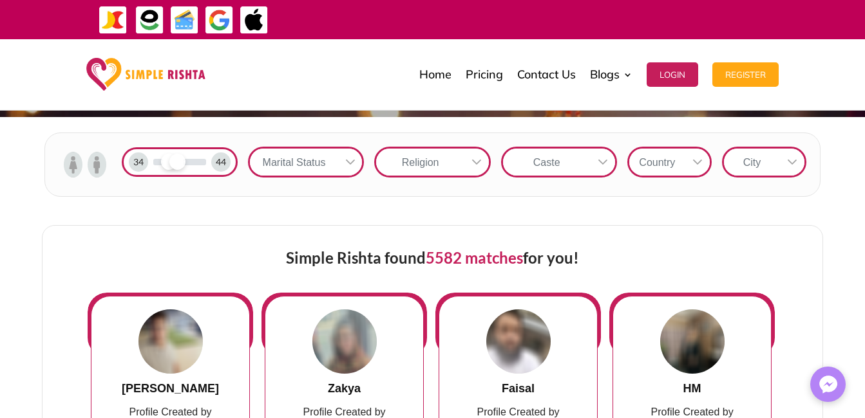  I want to click on div: ایپ میں پیمنٹ صرف گوگل پے اور ایپل پے کے ذریعے ممکن ہے۔ ، یا کریڈٹ کارڈ کے ذریعے ویب سائٹ پر ہوگی۔, so click(570, 19).